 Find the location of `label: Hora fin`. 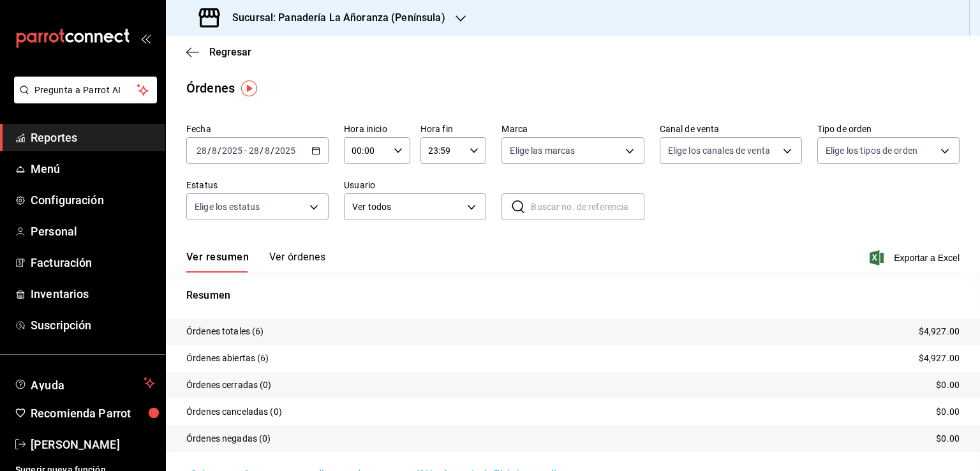

label: Hora fin is located at coordinates (454, 129).